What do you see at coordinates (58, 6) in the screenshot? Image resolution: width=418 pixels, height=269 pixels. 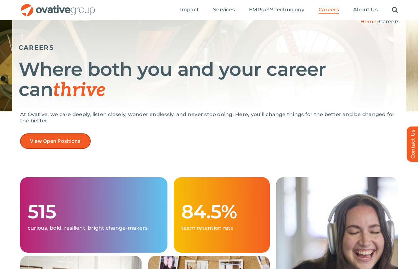 I see `a: OG_Full_horizontal_RGB` at bounding box center [58, 6].